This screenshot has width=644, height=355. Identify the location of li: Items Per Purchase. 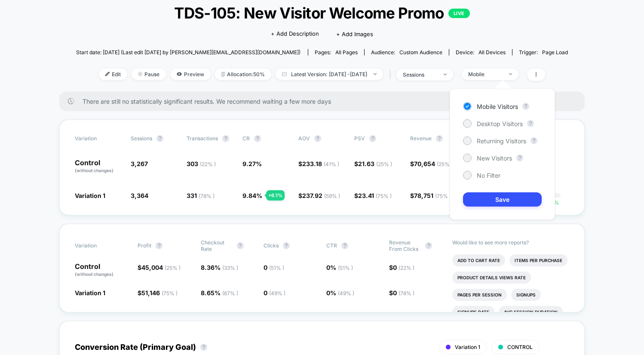
(538, 260).